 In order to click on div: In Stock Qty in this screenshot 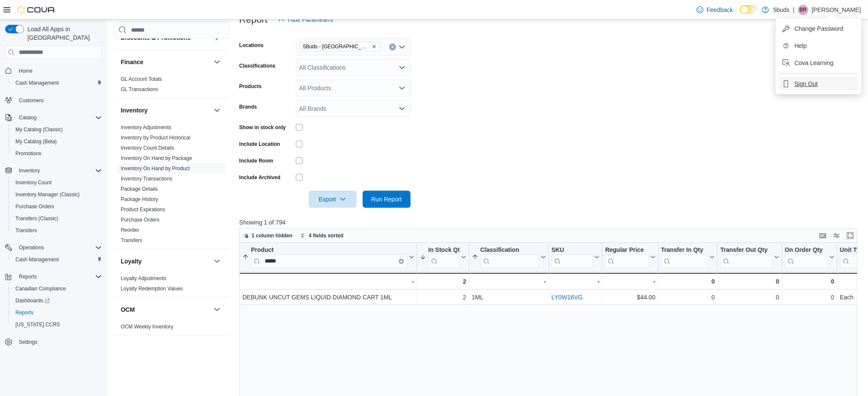, I will do `click(444, 250)`.